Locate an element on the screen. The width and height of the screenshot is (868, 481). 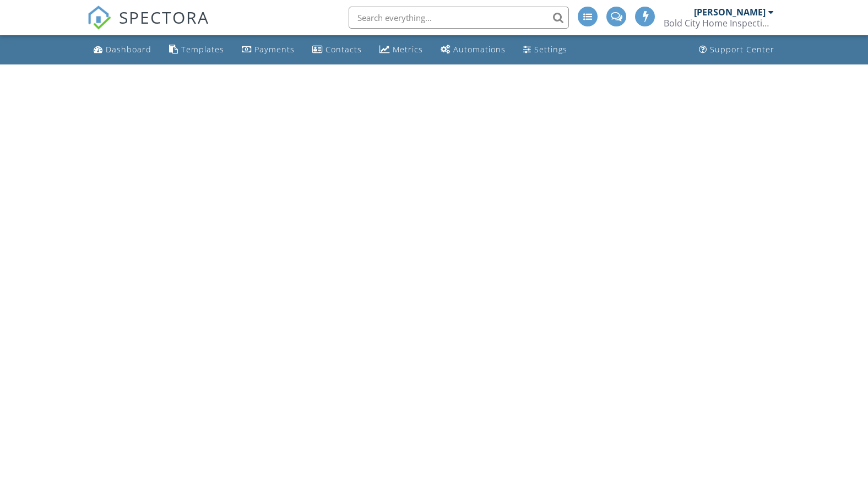
a: Settings is located at coordinates (545, 50).